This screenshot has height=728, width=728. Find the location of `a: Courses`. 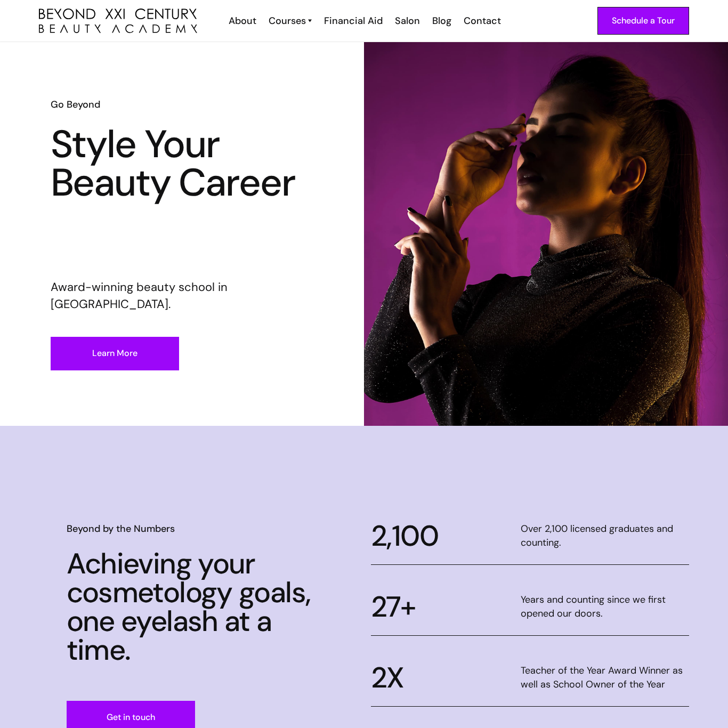

a: Courses is located at coordinates (290, 20).